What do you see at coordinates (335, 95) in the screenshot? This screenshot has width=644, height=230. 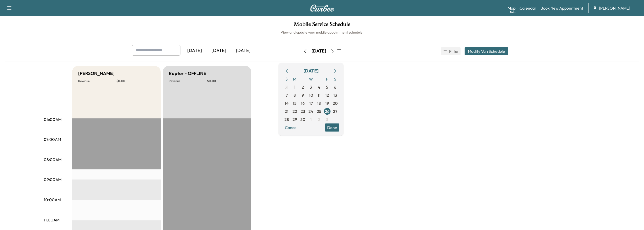 I see `span: 13` at bounding box center [335, 95].